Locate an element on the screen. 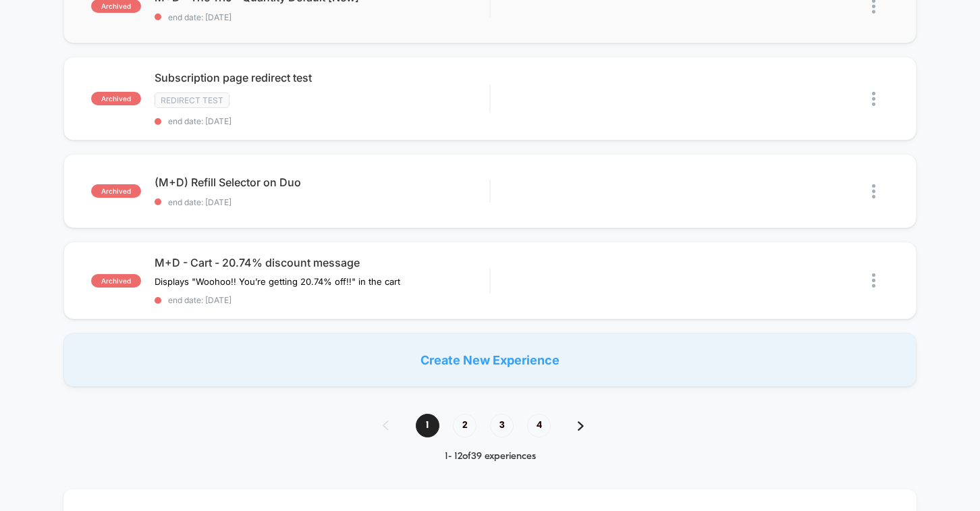  img: pagination forward is located at coordinates (581, 426).